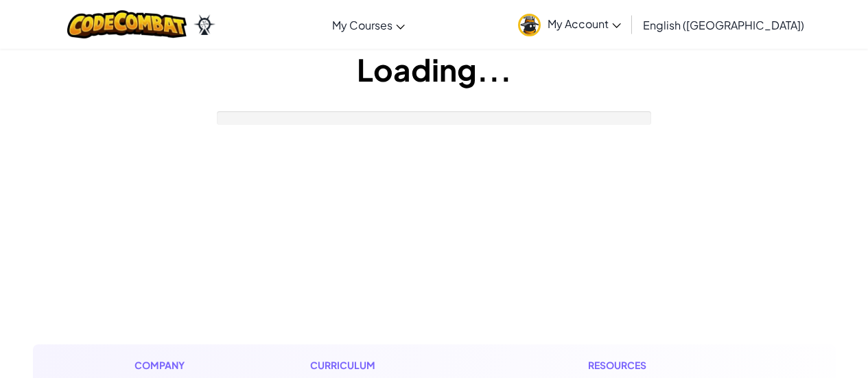 The width and height of the screenshot is (868, 378). What do you see at coordinates (584, 24) in the screenshot?
I see `span: My Account` at bounding box center [584, 24].